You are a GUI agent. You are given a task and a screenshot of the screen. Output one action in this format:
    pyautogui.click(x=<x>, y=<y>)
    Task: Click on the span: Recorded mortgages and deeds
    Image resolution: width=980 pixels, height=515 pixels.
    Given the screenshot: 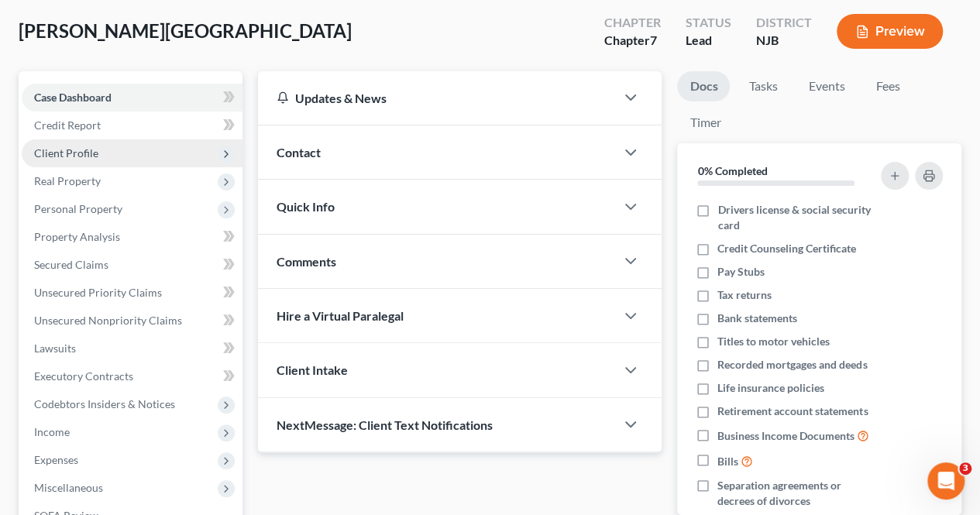 What is the action you would take?
    pyautogui.click(x=792, y=364)
    